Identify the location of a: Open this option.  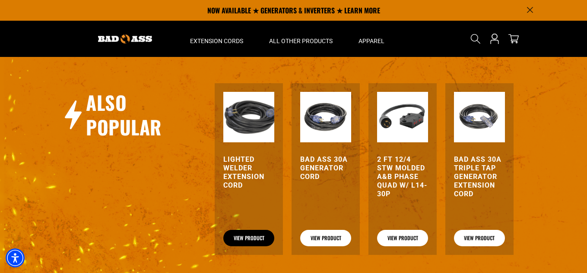
(495, 39).